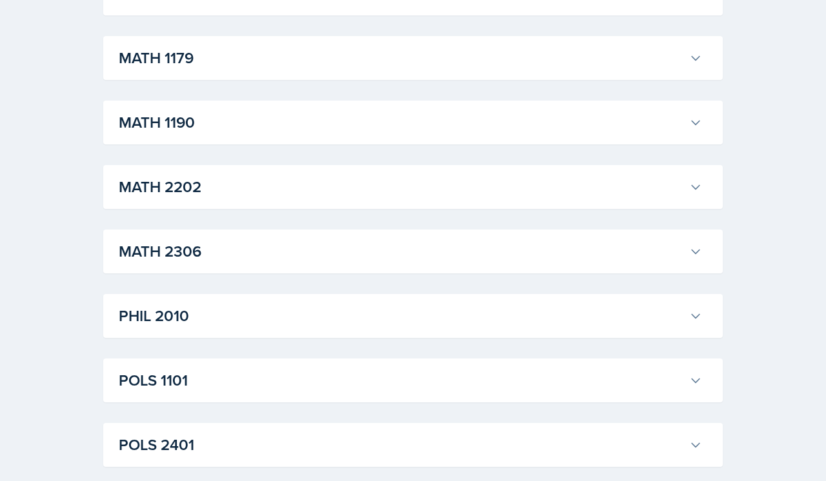 Image resolution: width=826 pixels, height=481 pixels. I want to click on button: POLS 1101, so click(410, 381).